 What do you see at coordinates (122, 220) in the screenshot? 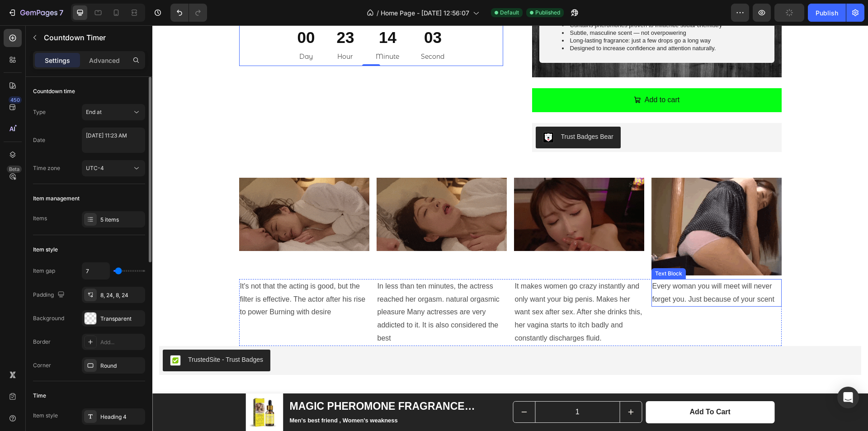
I see `div: 5 items` at bounding box center [122, 220].